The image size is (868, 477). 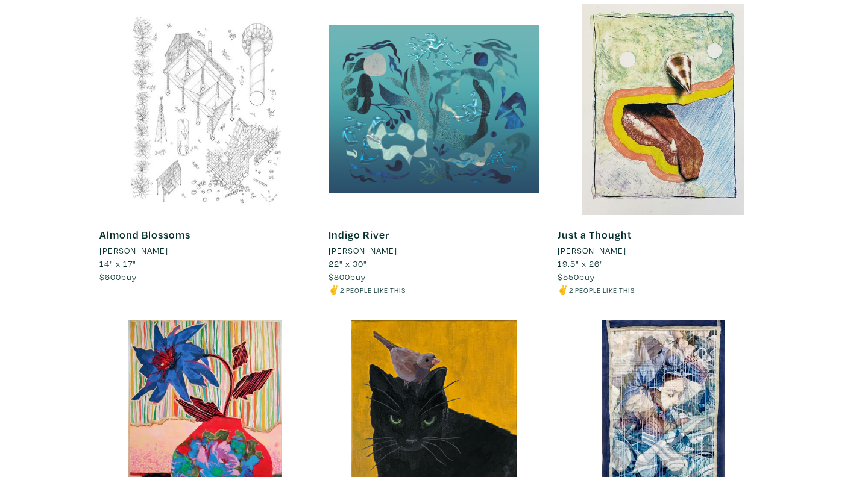 I want to click on a: Indigo River, so click(x=358, y=235).